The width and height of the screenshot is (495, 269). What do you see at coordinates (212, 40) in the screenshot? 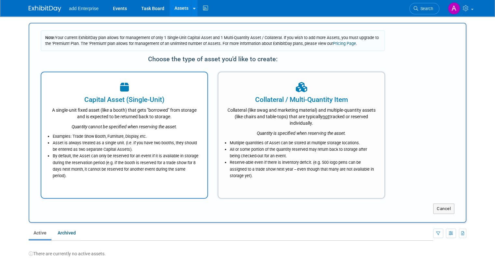
I see `span: Your current ExhibitDay plan allows for management of only 1 Single-Unit Capital Asset and 1 Mult...` at bounding box center [212, 40].